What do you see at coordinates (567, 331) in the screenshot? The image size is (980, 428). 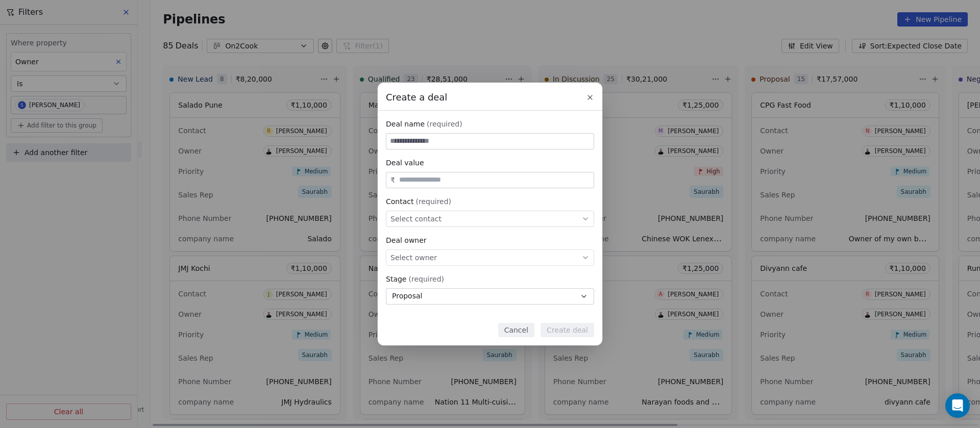 I see `button: Create deal` at bounding box center [567, 331].